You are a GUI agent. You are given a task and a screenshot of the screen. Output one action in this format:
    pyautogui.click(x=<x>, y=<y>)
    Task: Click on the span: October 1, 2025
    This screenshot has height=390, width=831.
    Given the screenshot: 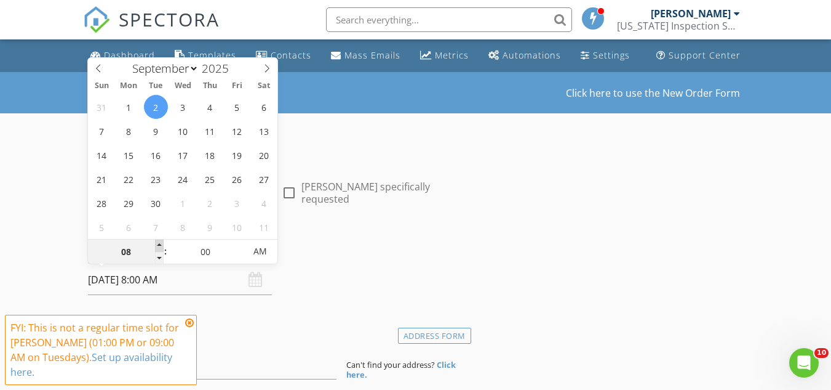 What is the action you would take?
    pyautogui.click(x=182, y=202)
    